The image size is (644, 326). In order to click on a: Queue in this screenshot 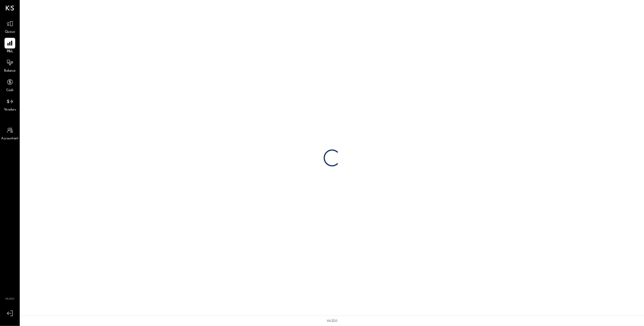, I will do `click(10, 26)`.